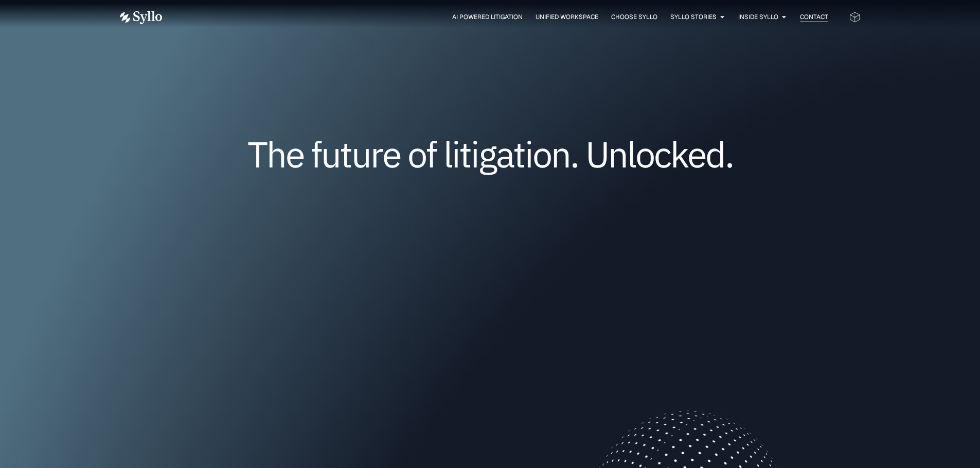  I want to click on nav: Menu, so click(505, 17).